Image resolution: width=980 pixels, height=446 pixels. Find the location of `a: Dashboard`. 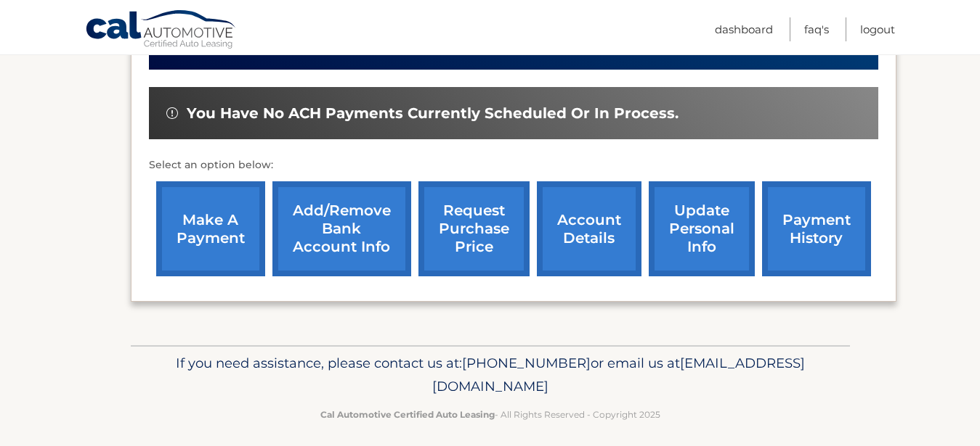

a: Dashboard is located at coordinates (744, 29).